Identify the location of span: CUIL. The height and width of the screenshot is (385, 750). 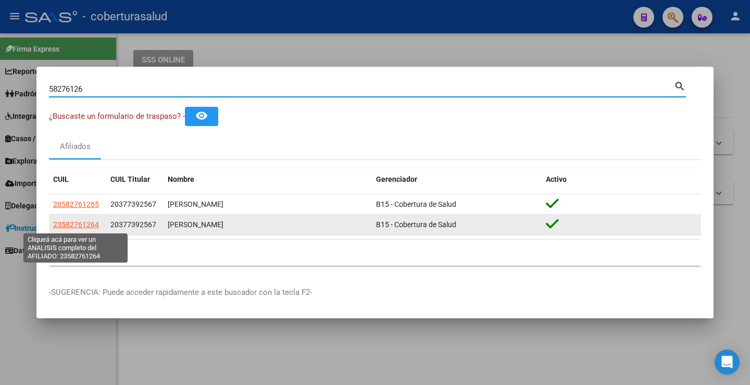
(61, 179).